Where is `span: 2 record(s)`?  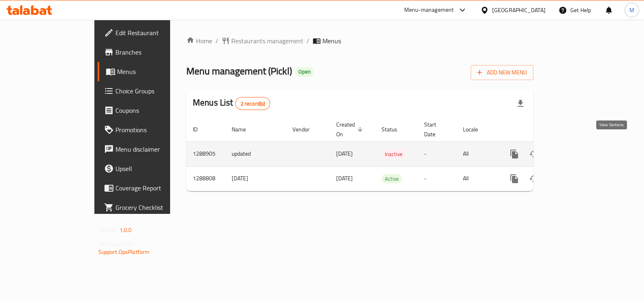
span: 2 record(s) is located at coordinates (253, 103).